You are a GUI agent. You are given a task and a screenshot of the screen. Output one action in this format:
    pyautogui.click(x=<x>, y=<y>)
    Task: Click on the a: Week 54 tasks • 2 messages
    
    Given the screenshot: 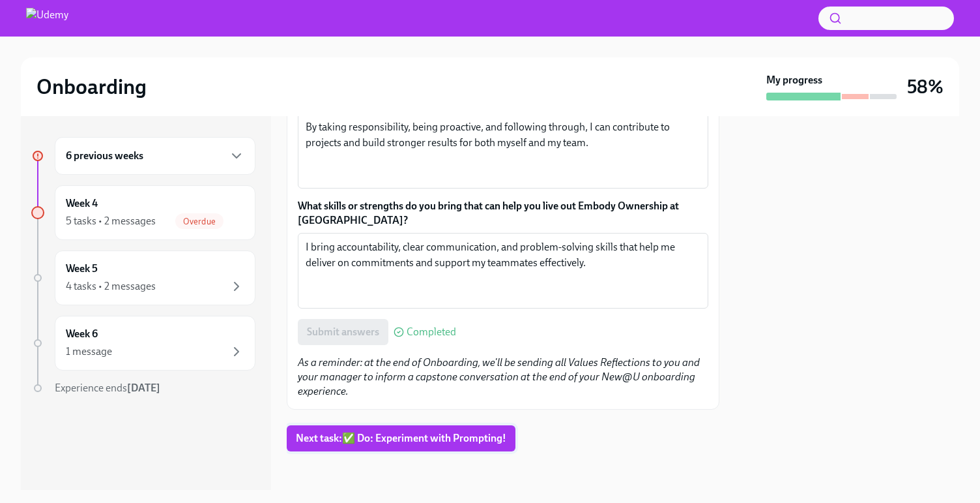 What is the action you would take?
    pyautogui.click(x=143, y=278)
    